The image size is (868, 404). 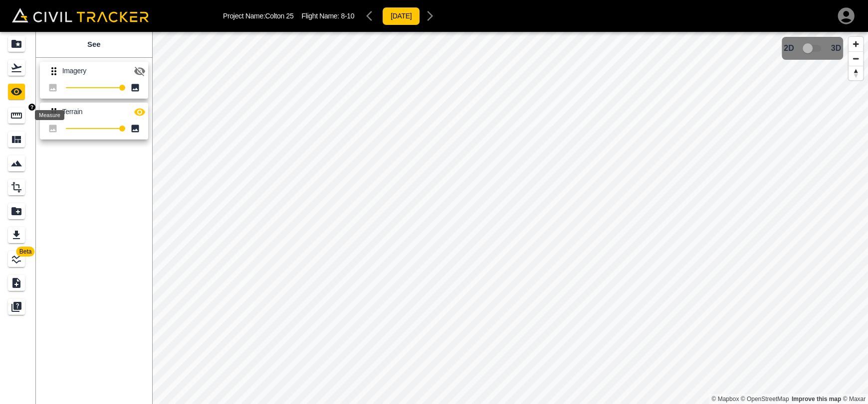 What do you see at coordinates (765, 399) in the screenshot?
I see `a: OpenStreetMap` at bounding box center [765, 399].